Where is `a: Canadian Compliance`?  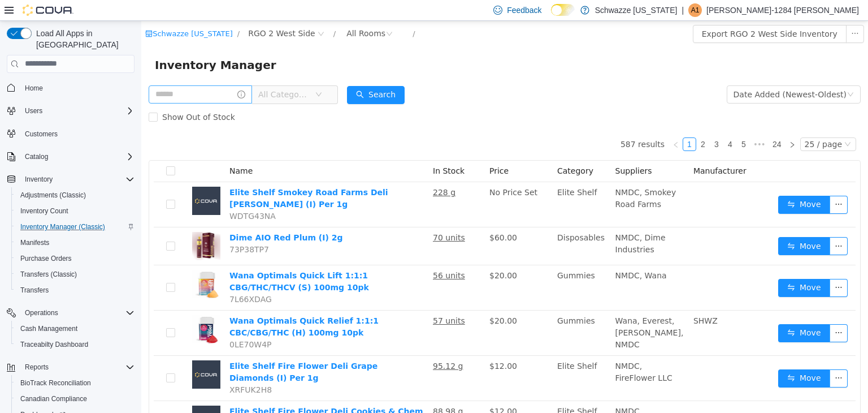 a: Canadian Compliance is located at coordinates (54, 398).